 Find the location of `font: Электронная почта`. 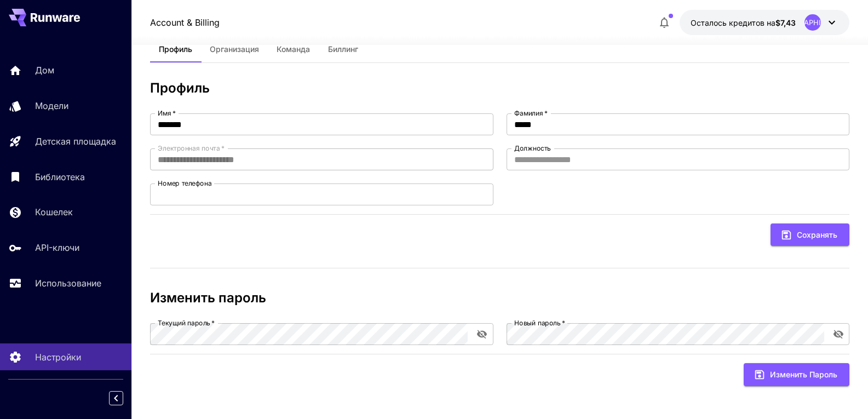

font: Электронная почта is located at coordinates (189, 148).